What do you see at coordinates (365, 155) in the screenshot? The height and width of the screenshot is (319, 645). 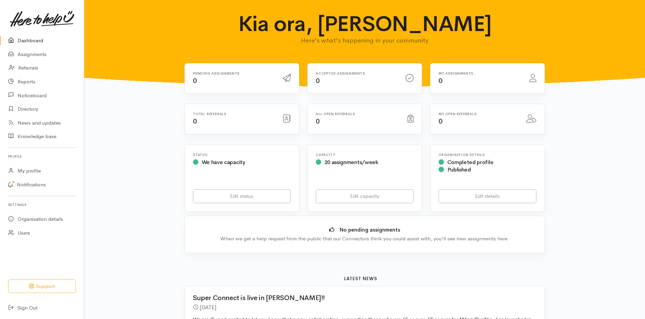 I see `h6: Capacity` at bounding box center [365, 155].